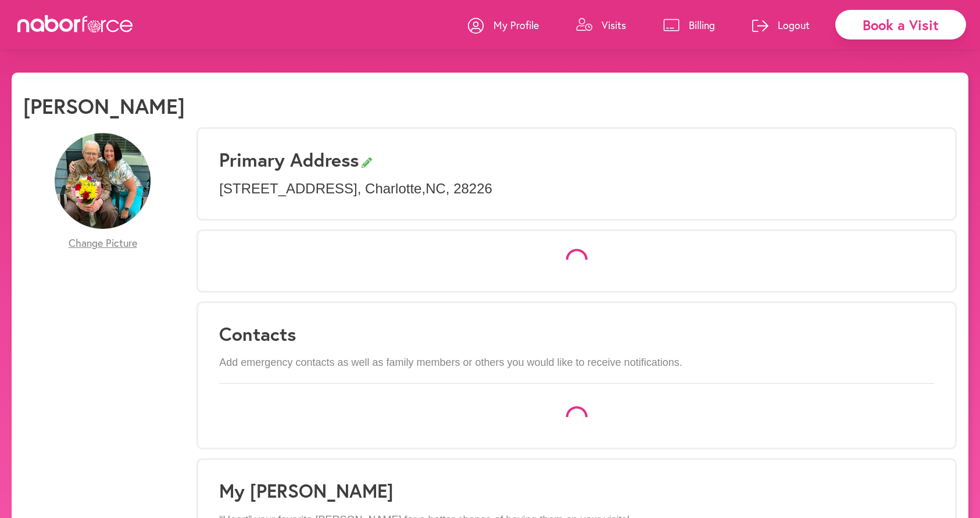 This screenshot has width=980, height=518. Describe the element at coordinates (793, 25) in the screenshot. I see `p: Logout` at that location.